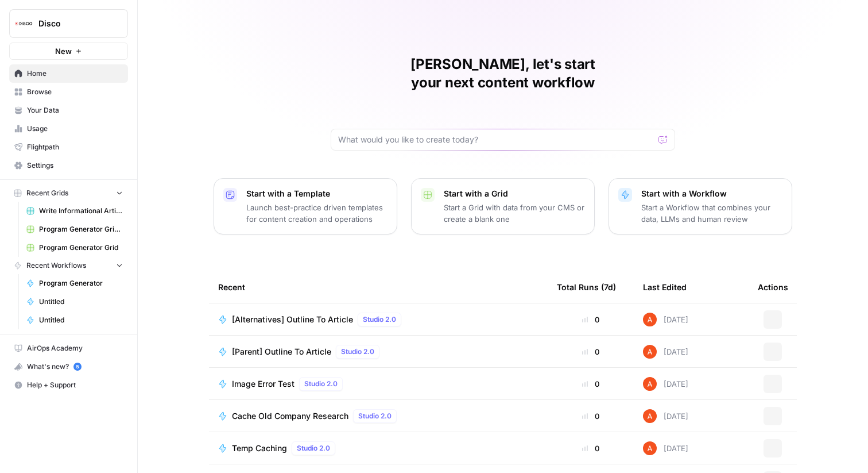  I want to click on a: Program Generator Grid, so click(74, 248).